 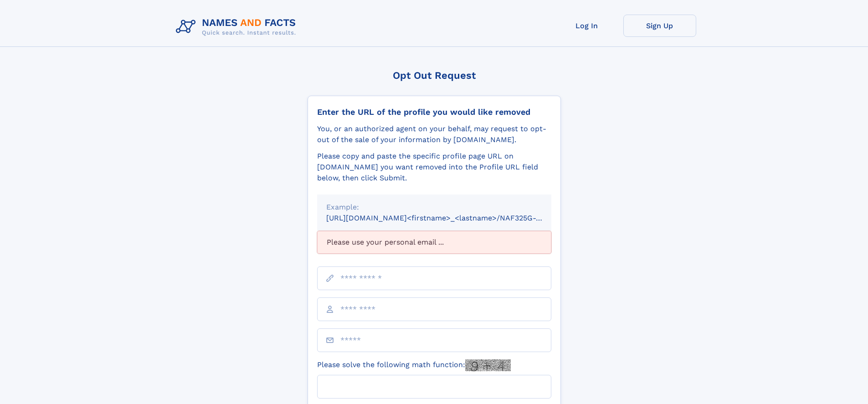 What do you see at coordinates (434, 243) in the screenshot?
I see `div: Please use your personal email ...` at bounding box center [434, 243].